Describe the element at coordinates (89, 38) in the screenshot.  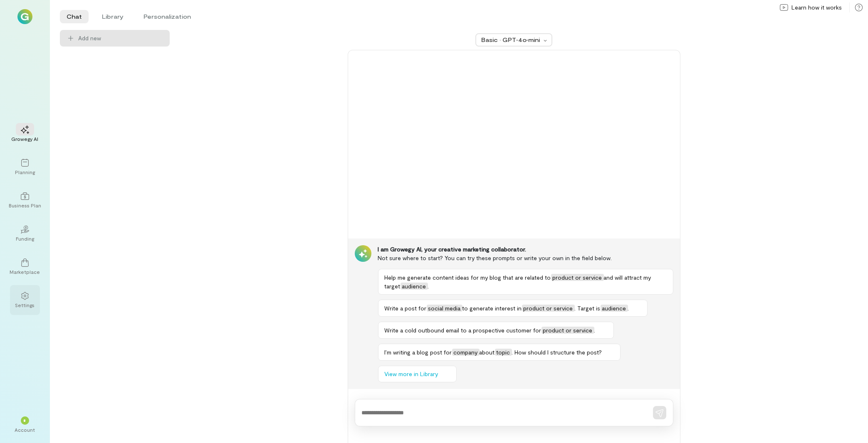
I see `span: Add new` at that location.